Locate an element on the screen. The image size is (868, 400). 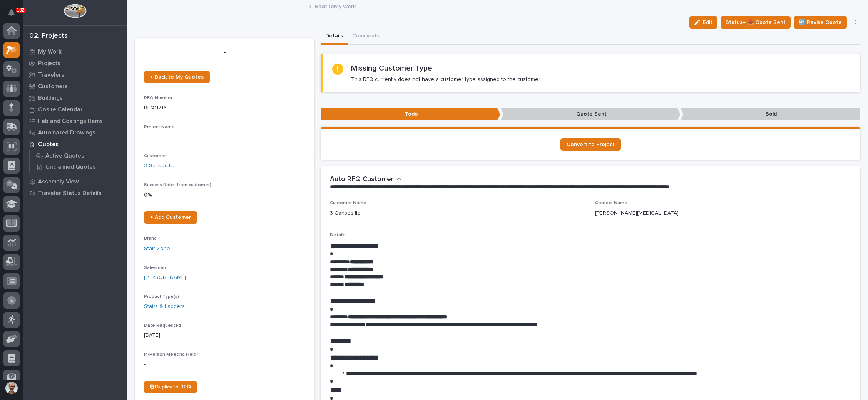
button: users-avatar is located at coordinates (12, 388).